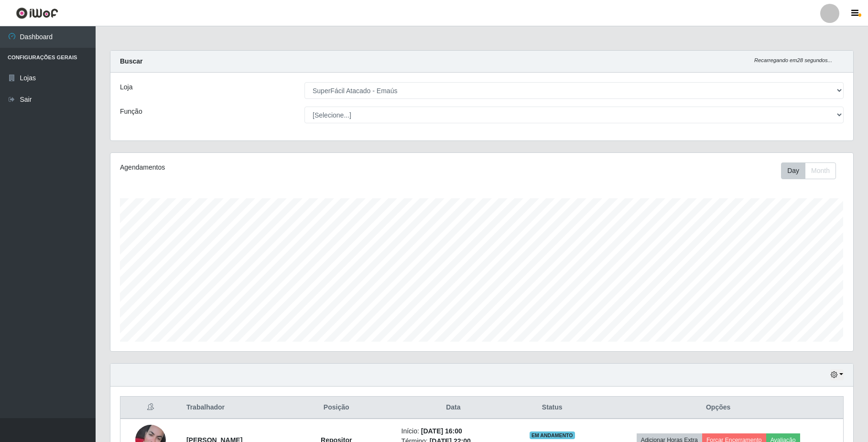  I want to click on th: Opções, so click(718, 408).